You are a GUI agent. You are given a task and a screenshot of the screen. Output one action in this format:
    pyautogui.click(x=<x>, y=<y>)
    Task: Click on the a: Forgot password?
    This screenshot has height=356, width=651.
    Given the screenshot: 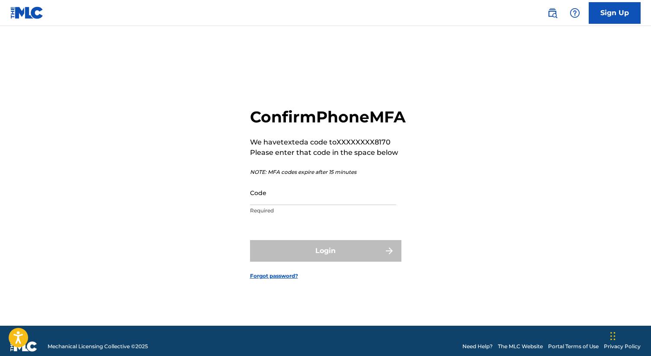 What is the action you would take?
    pyautogui.click(x=274, y=276)
    